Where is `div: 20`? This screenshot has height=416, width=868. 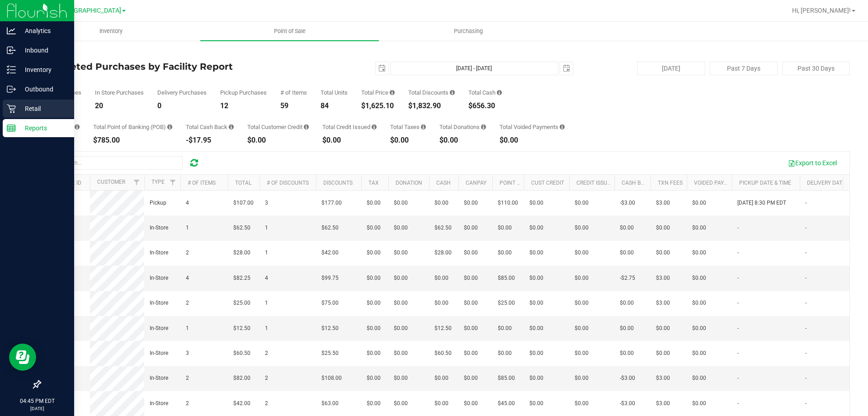 div: 20 is located at coordinates (119, 106).